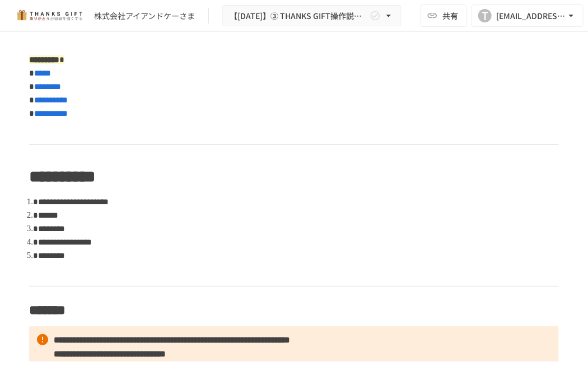 The image size is (588, 385). What do you see at coordinates (485, 16) in the screenshot?
I see `div: T` at bounding box center [485, 16].